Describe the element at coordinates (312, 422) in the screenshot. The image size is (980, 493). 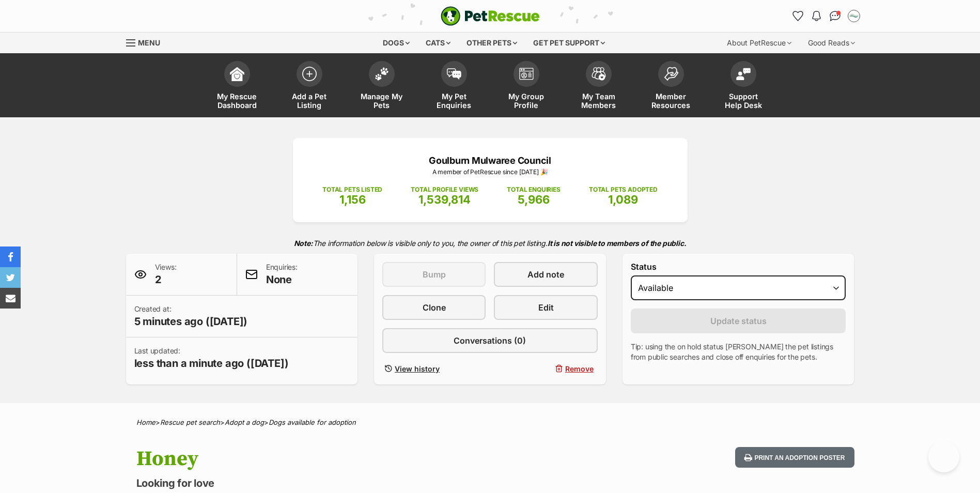
I see `a: Dogs available for adoption` at that location.